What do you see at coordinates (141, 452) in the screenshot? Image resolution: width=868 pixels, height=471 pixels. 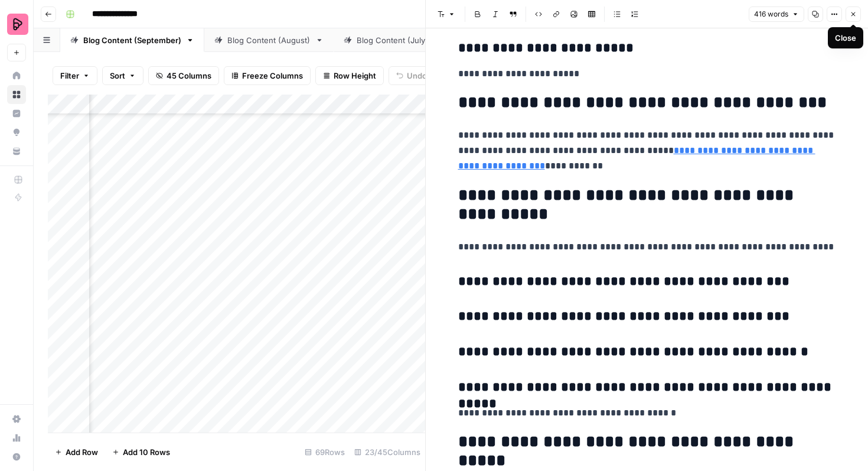 I see `button: Add 10 Rows` at bounding box center [141, 452].